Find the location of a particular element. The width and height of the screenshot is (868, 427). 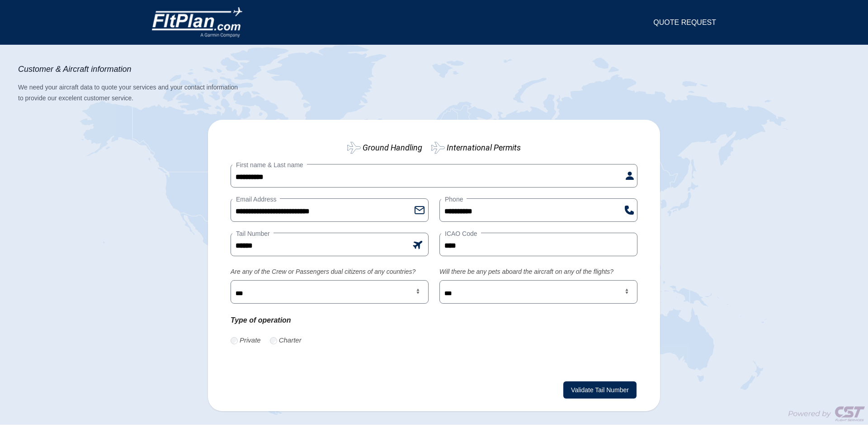

img: Power By CST is located at coordinates (823, 413).